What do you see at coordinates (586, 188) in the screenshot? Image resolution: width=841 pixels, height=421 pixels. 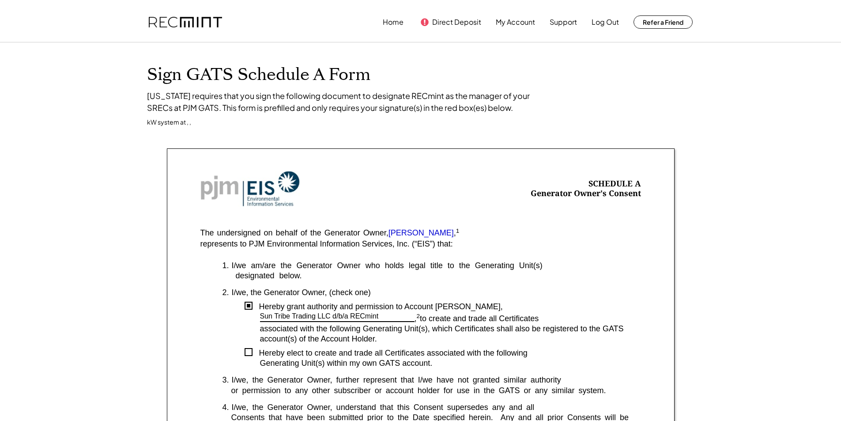 I see `div: SCHEDULE A Generator Owner's Consent` at bounding box center [586, 188].